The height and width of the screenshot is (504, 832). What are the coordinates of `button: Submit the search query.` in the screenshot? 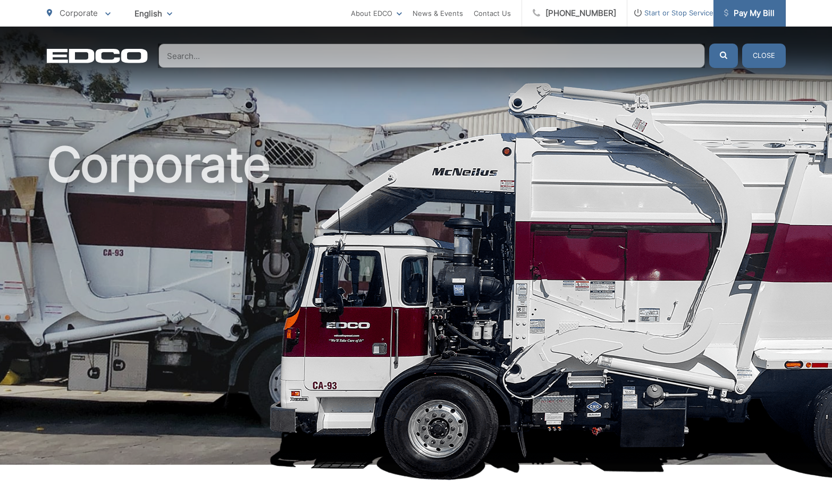 It's located at (724, 56).